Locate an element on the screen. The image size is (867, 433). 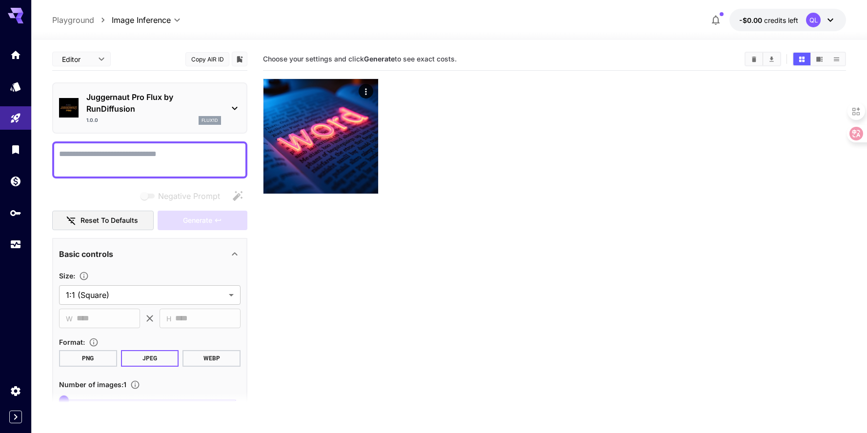
button: JPEG is located at coordinates (150, 359).